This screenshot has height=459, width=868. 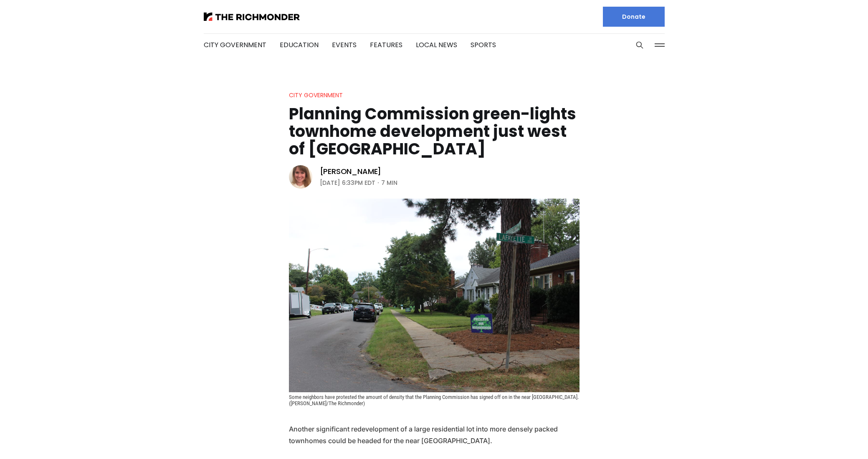 I want to click on img: Planning Commission green-lights townhome development just west of Carytown, so click(x=434, y=296).